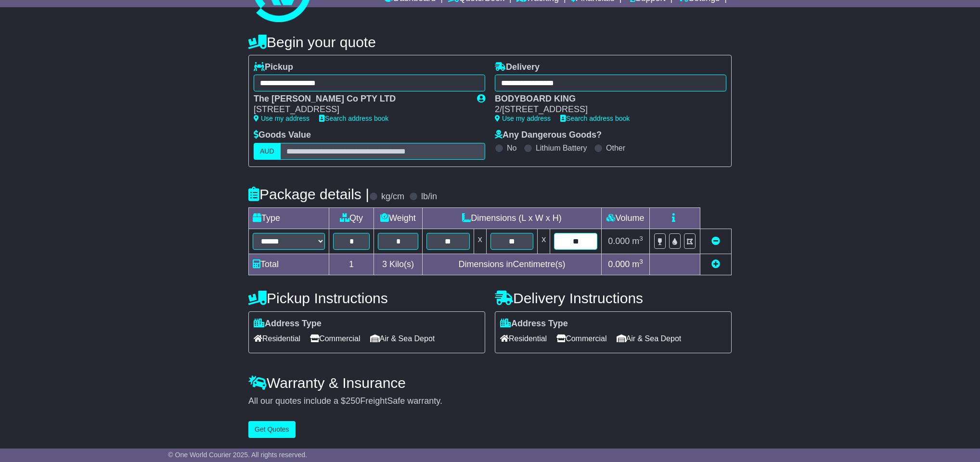 The image size is (980, 462). I want to click on label: Any Dangerous Goods?, so click(548, 135).